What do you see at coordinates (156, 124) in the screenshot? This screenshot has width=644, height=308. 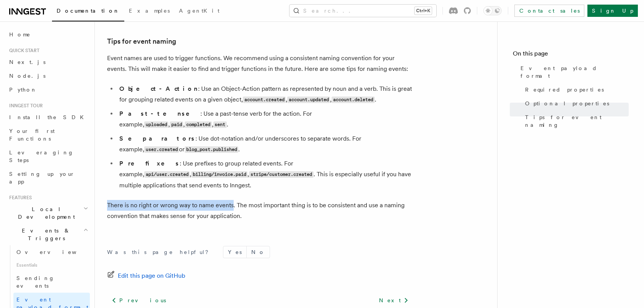 I see `code: uploaded` at bounding box center [156, 124].